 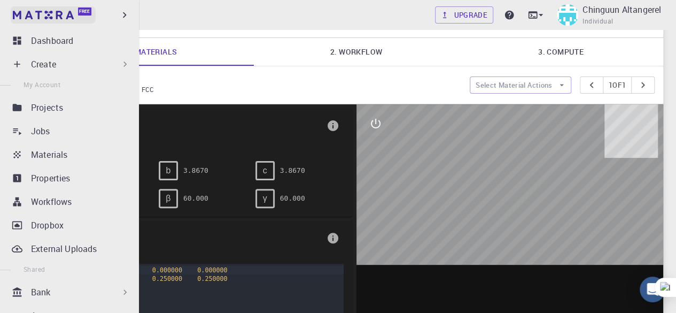 What do you see at coordinates (72, 292) in the screenshot?
I see `div: Bank` at bounding box center [72, 292].